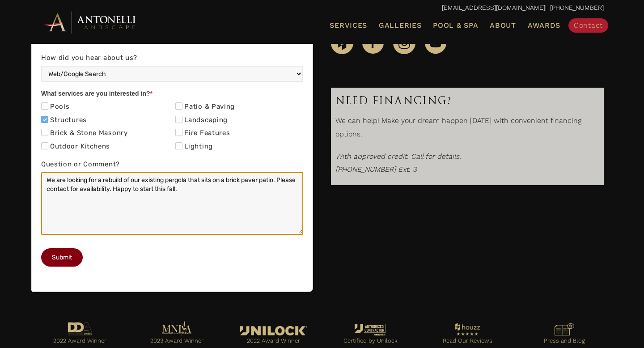 The image size is (644, 348). I want to click on label: Structures, so click(64, 120).